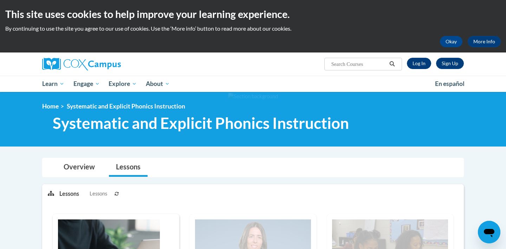 This screenshot has height=249, width=506. I want to click on a: Learn, so click(53, 84).